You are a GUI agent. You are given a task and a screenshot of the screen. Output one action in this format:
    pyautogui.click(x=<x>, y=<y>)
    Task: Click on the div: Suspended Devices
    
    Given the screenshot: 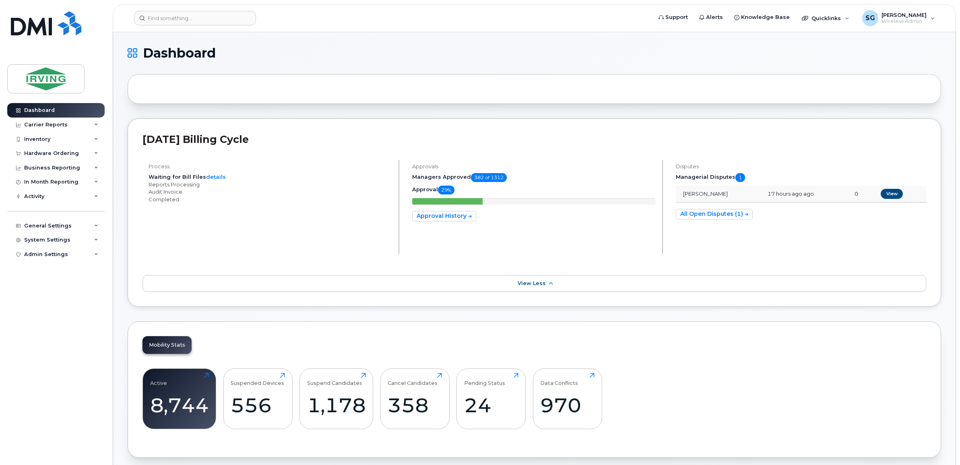 What is the action you would take?
    pyautogui.click(x=257, y=379)
    